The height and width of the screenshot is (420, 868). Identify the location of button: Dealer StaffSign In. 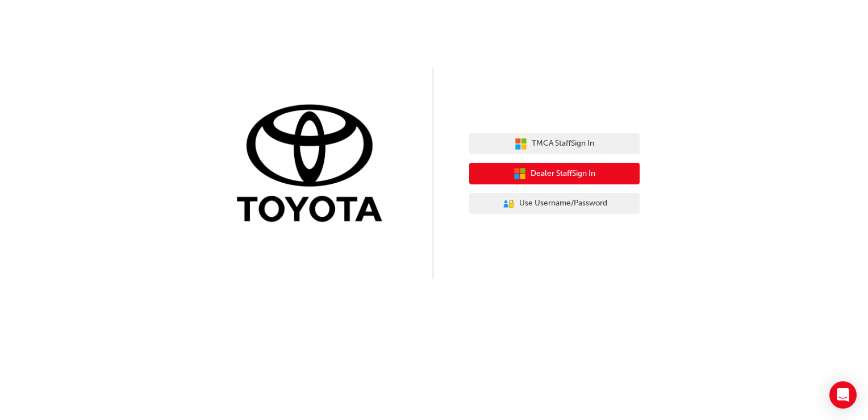
(555, 174).